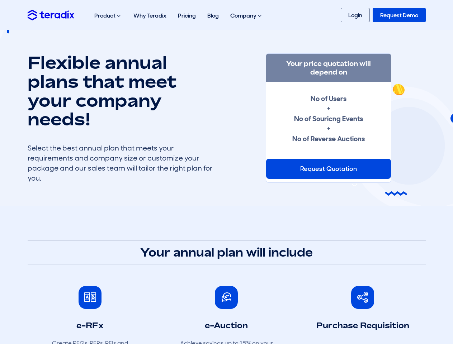 The image size is (453, 344). I want to click on a: Login, so click(355, 15).